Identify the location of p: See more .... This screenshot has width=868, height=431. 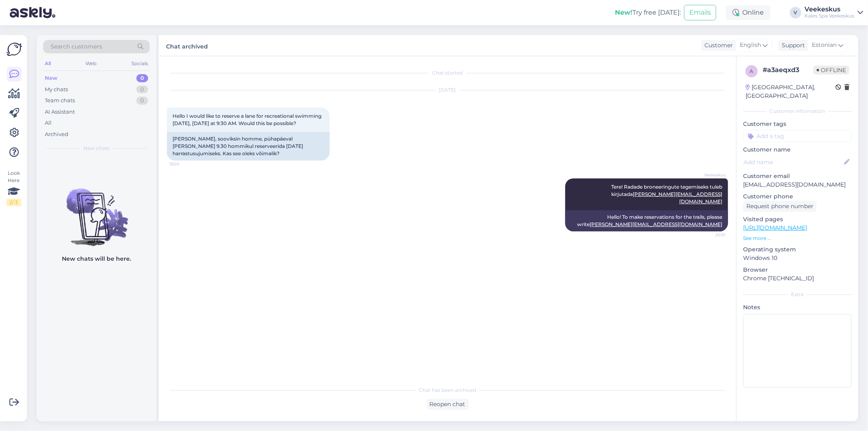
(798, 238).